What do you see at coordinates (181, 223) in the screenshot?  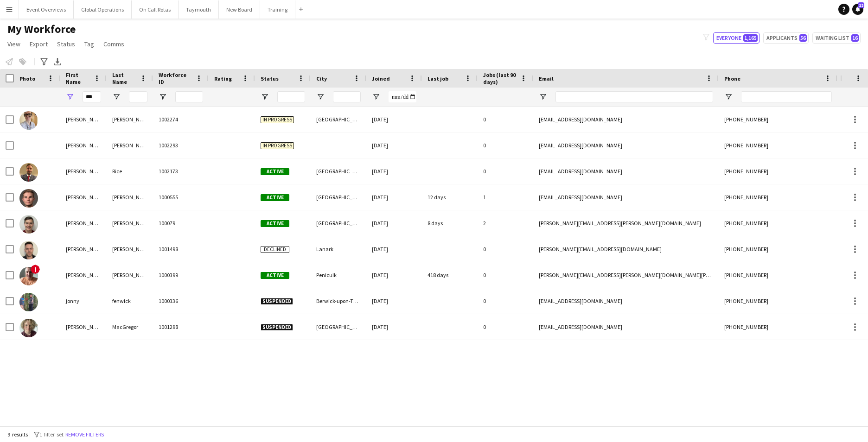 I see `div: 100079` at bounding box center [181, 223].